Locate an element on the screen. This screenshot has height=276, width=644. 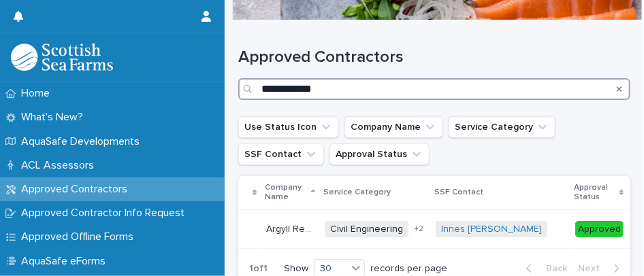
p: Home is located at coordinates (38, 93).